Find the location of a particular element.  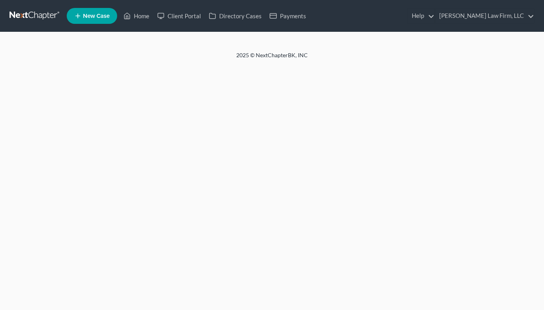

a: Client Portal is located at coordinates (179, 16).